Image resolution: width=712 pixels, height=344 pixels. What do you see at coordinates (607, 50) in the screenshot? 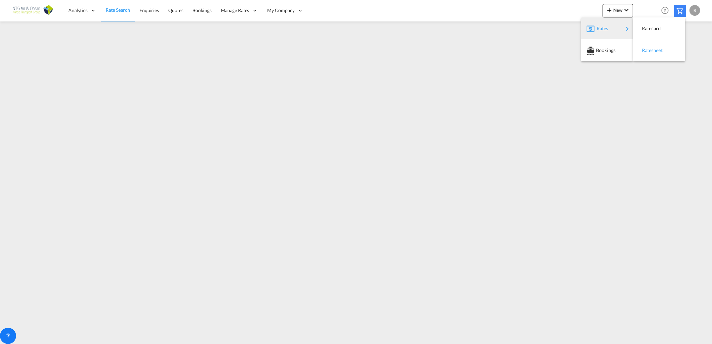
I see `div: Bookings` at bounding box center [607, 50].